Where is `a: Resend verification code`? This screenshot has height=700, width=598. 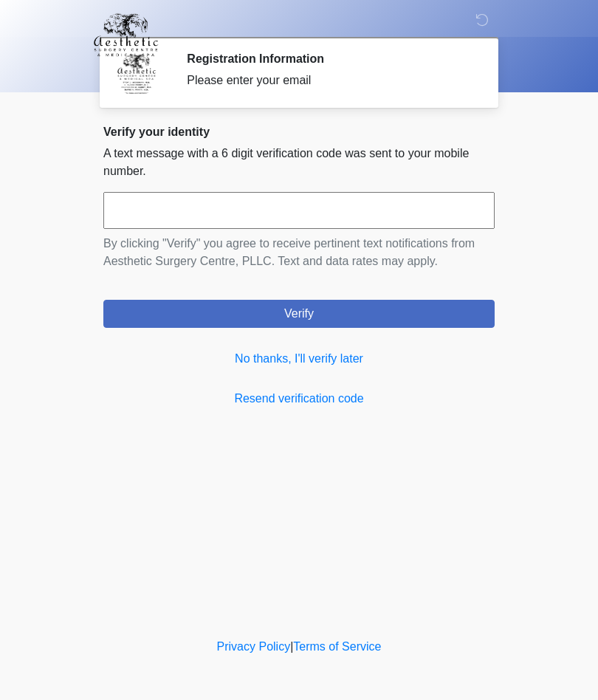
a: Resend verification code is located at coordinates (299, 398).